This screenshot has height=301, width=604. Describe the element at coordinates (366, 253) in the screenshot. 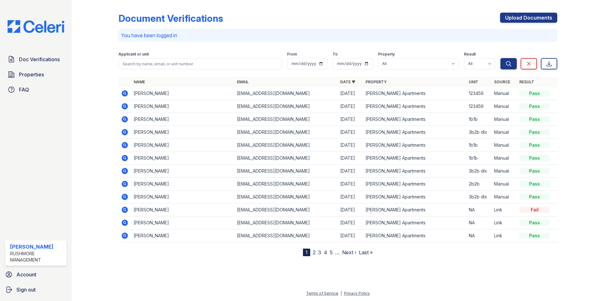

I see `a: Last »` at that location.